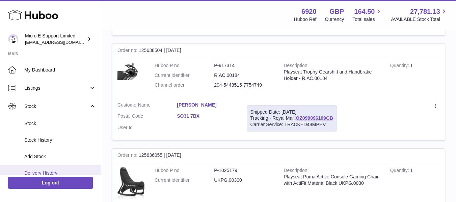 This screenshot has width=456, height=202. What do you see at coordinates (367, 19) in the screenshot?
I see `span: Total sales` at bounding box center [367, 19].